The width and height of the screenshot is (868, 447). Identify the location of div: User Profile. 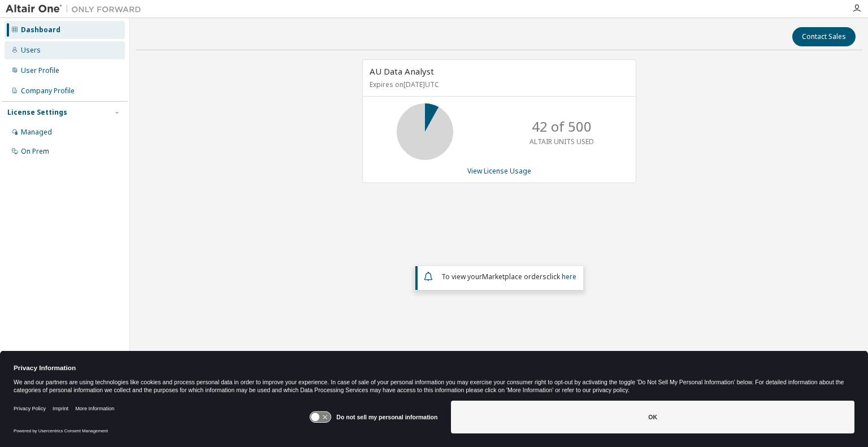
(40, 71).